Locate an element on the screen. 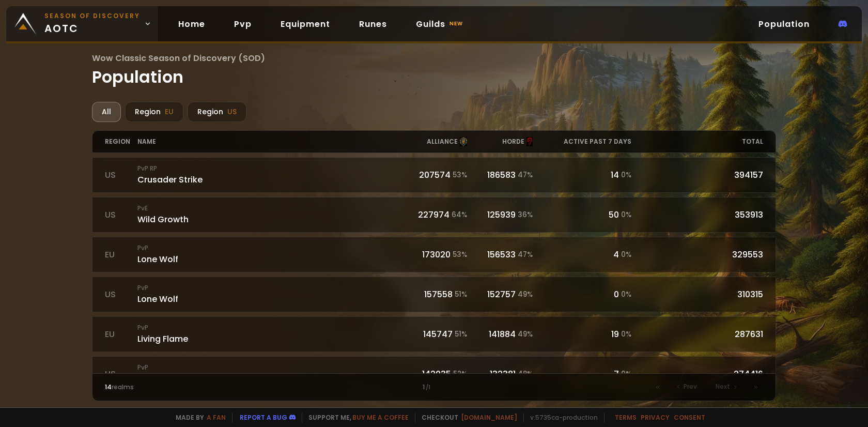  h1: Population is located at coordinates (434, 70).